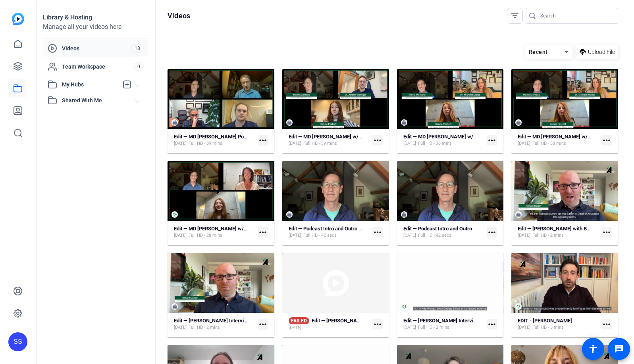 The width and height of the screenshot is (634, 364). What do you see at coordinates (438, 228) in the screenshot?
I see `strong: Edit — Podcast Intro and Outro` at bounding box center [438, 228].